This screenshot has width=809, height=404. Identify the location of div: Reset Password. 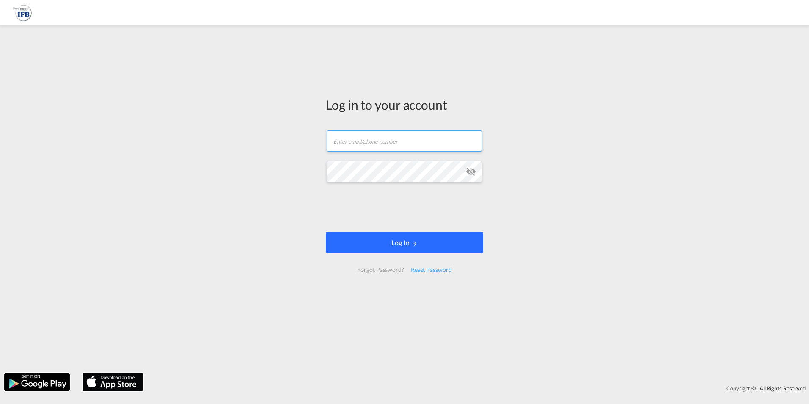
(431, 269).